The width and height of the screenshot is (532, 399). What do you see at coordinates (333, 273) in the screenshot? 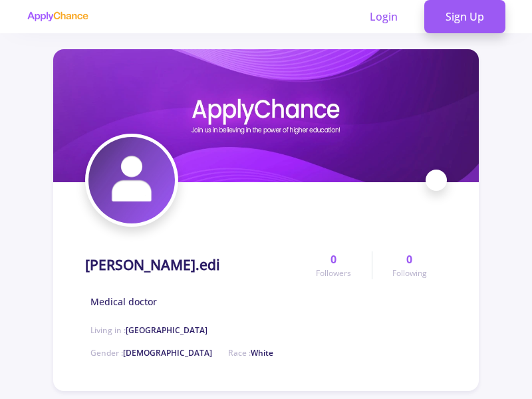
I see `span: Followers` at bounding box center [333, 273].